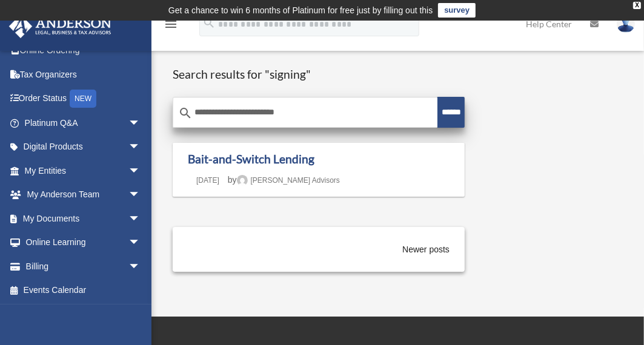 The height and width of the screenshot is (345, 644). I want to click on a: Order StatusNEW, so click(83, 98).